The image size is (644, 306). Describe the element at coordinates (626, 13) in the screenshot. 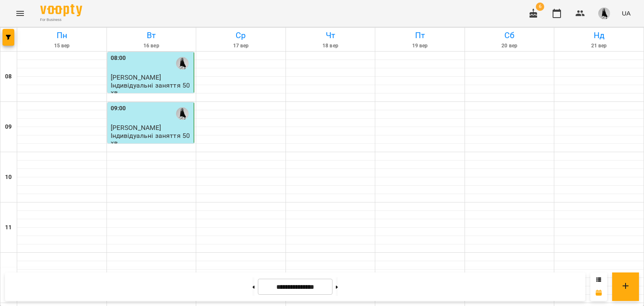

I see `span: UA` at that location.